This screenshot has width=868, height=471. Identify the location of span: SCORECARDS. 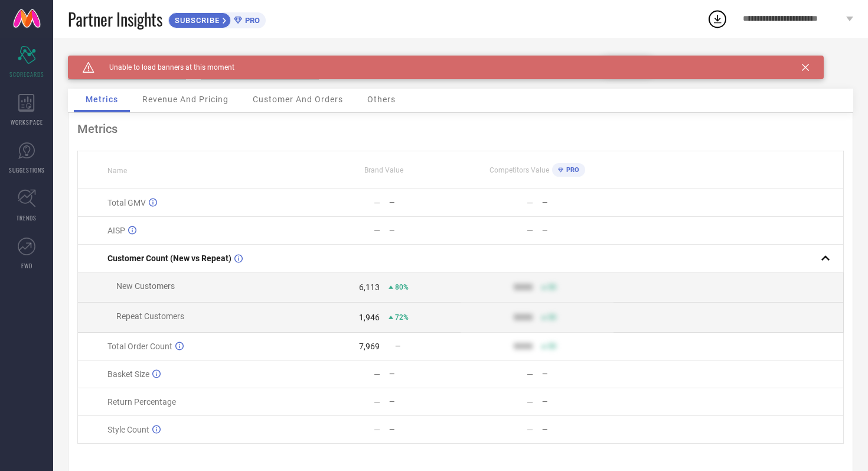
(27, 74).